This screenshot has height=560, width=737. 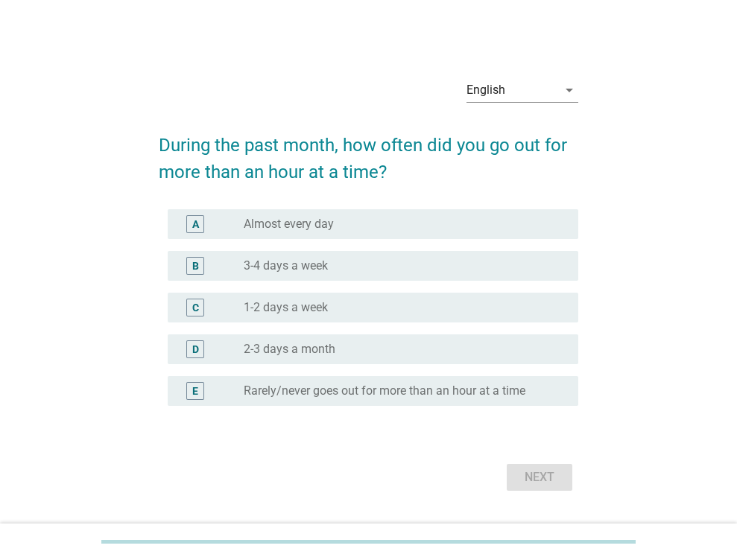 I want to click on label: 3-4 days a week, so click(x=285, y=266).